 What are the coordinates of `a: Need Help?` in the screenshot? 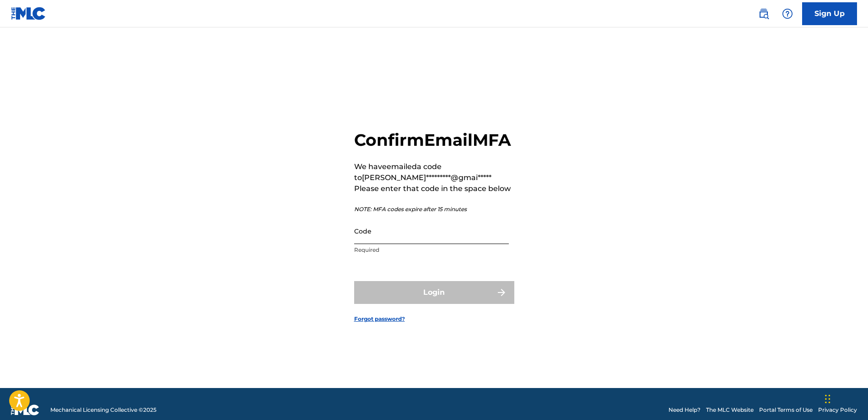 It's located at (685, 410).